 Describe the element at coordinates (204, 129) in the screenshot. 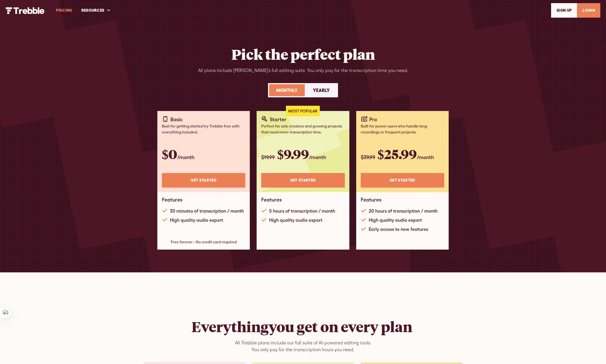

I see `div: Best for getting started try Trebble free with everything included.` at that location.